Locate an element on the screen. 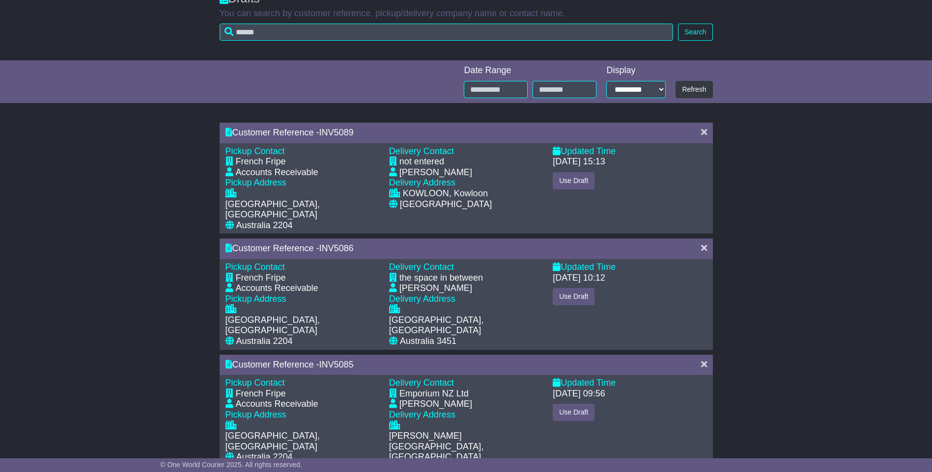 This screenshot has height=472, width=932. div: Display is located at coordinates (636, 71).